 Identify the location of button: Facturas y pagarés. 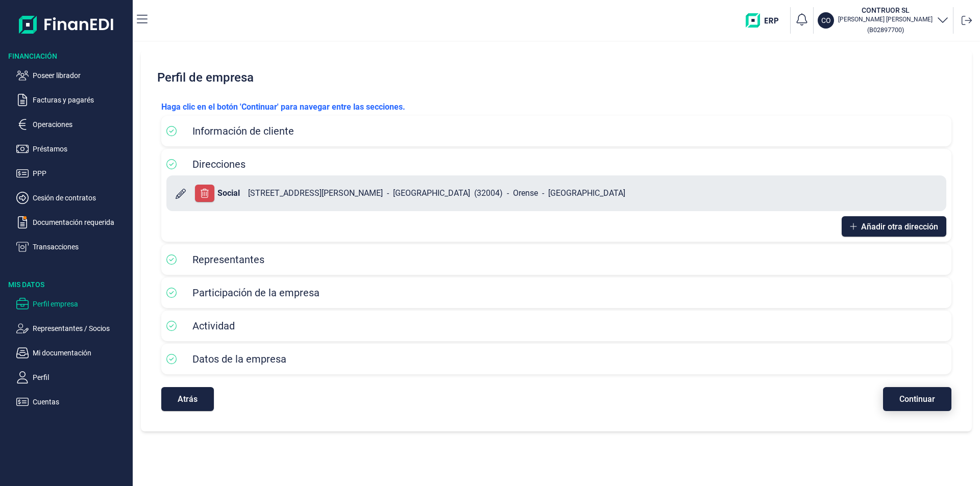
(72, 100).